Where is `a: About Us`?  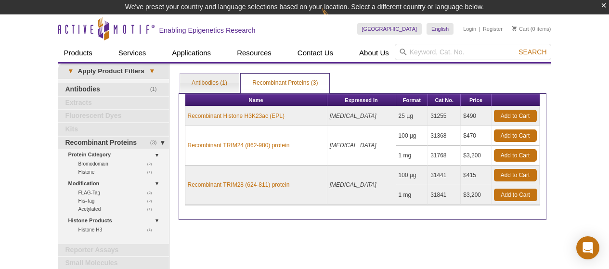
a: About Us is located at coordinates (374, 53).